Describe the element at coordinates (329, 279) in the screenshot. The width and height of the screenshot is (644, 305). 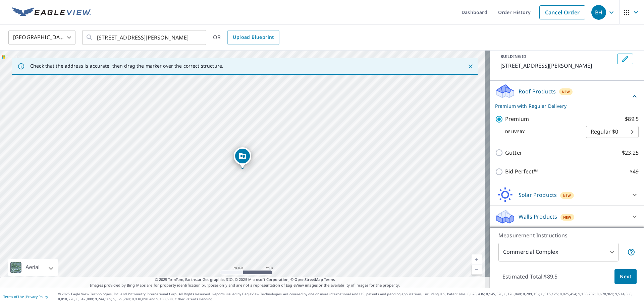
I see `a: Terms` at that location.